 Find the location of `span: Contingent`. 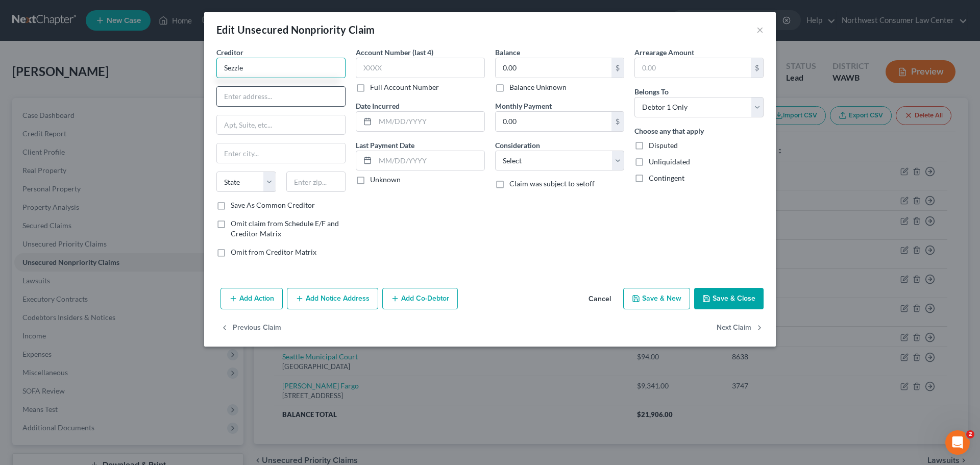

span: Contingent is located at coordinates (667, 178).